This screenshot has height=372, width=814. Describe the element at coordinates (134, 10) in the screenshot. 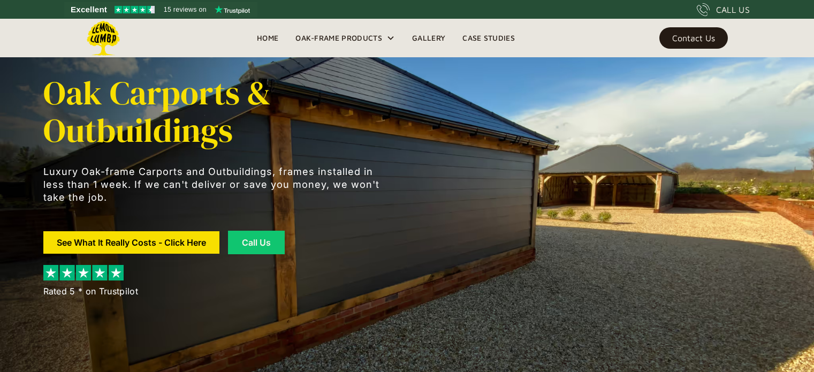

I see `img: Trustpilot 4.5 stars` at that location.